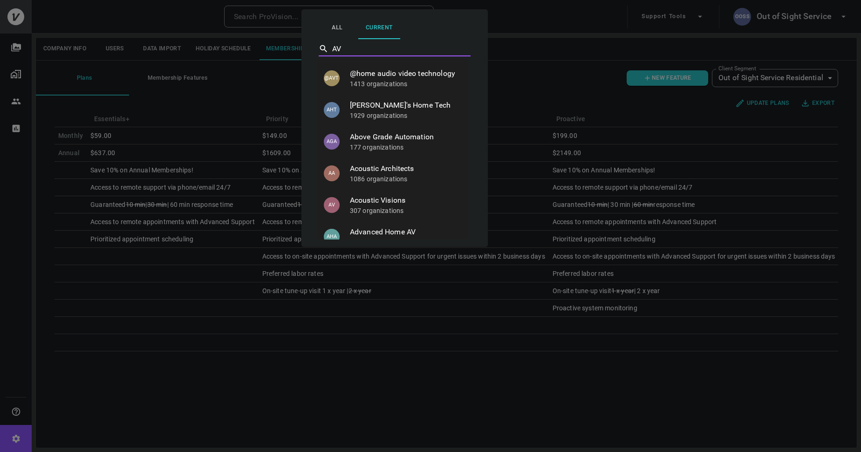 The height and width of the screenshot is (452, 861). What do you see at coordinates (405, 179) in the screenshot?
I see `p: 1086 organizations` at bounding box center [405, 179].